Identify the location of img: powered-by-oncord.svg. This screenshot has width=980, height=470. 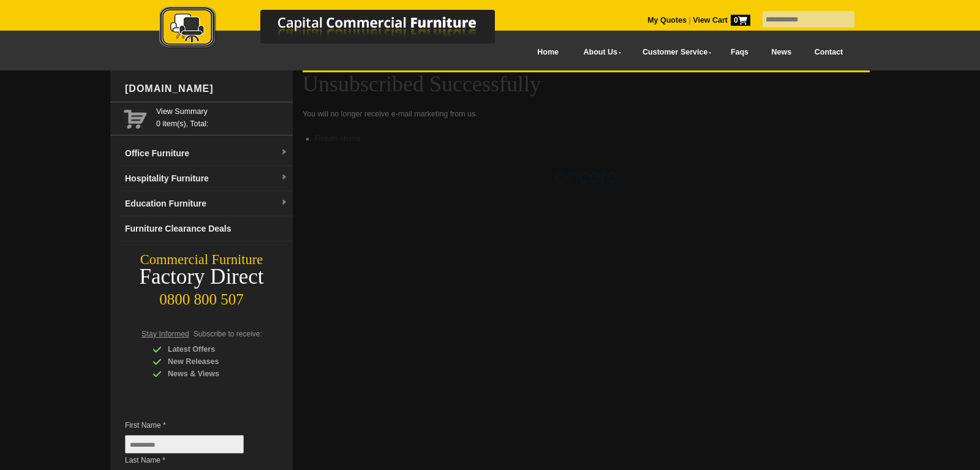
(586, 178).